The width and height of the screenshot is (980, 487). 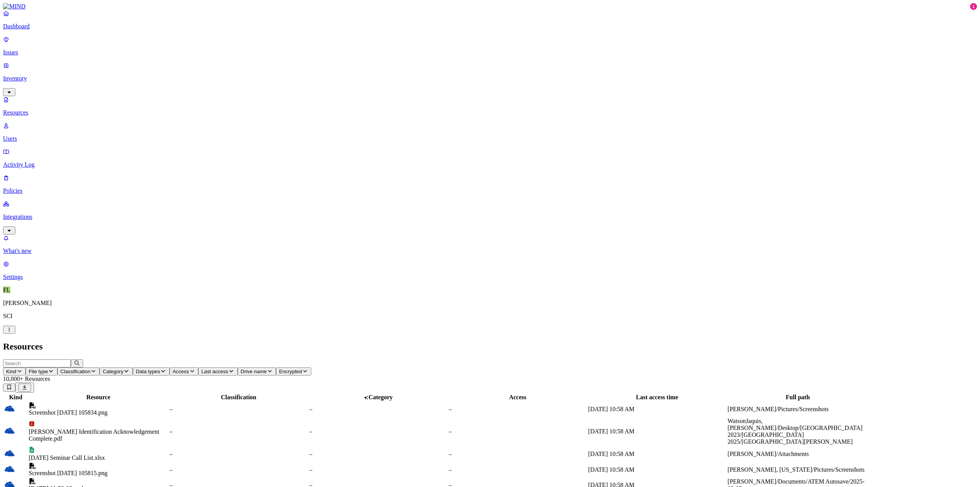 What do you see at coordinates (490, 138) in the screenshot?
I see `p: Users` at bounding box center [490, 138].